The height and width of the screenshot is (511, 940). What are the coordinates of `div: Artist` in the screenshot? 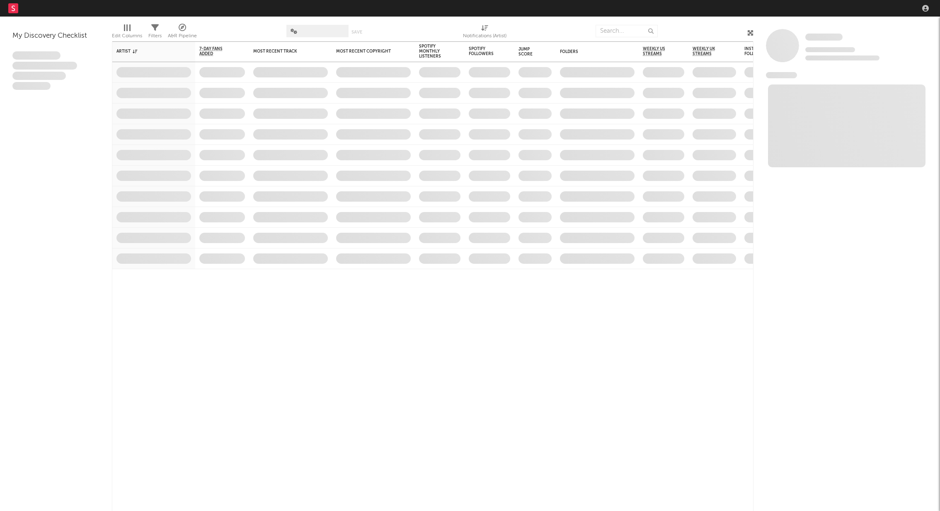 It's located at (148, 51).